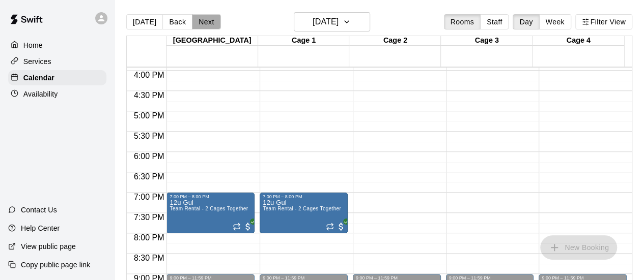 Image resolution: width=644 pixels, height=280 pixels. I want to click on div: Calendar, so click(57, 78).